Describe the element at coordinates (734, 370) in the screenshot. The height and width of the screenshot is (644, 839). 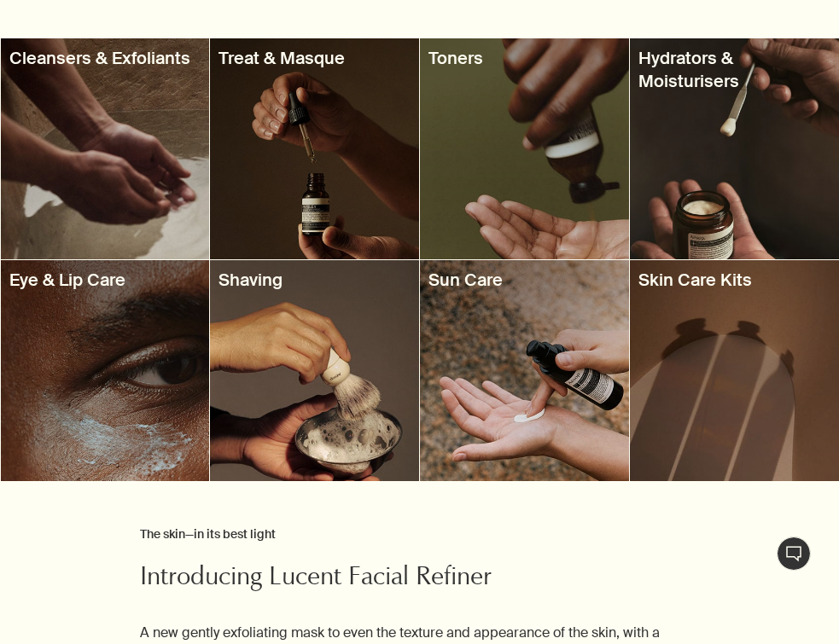
I see `a: decorativeSkin Care Kits` at that location.